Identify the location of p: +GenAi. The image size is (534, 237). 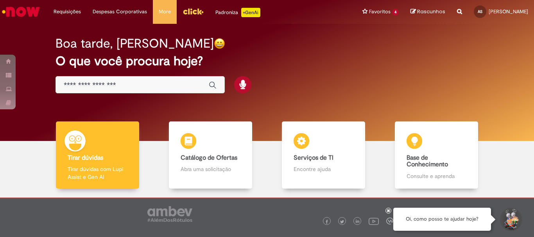
(251, 13).